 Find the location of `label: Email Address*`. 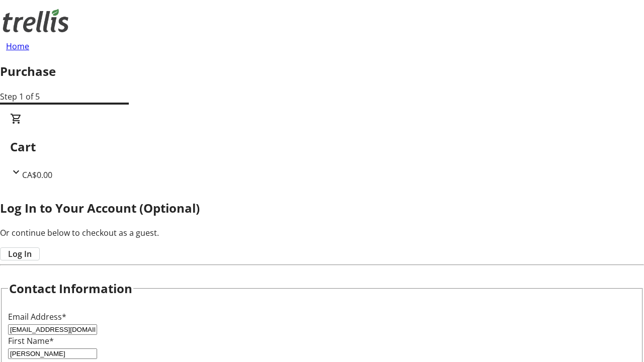

label: Email Address* is located at coordinates (37, 317).